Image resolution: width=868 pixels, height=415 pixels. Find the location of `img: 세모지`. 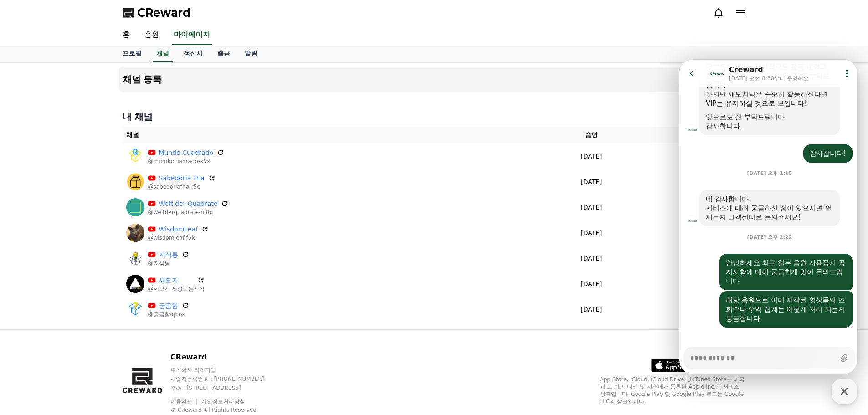

img: 세모지 is located at coordinates (136, 284).